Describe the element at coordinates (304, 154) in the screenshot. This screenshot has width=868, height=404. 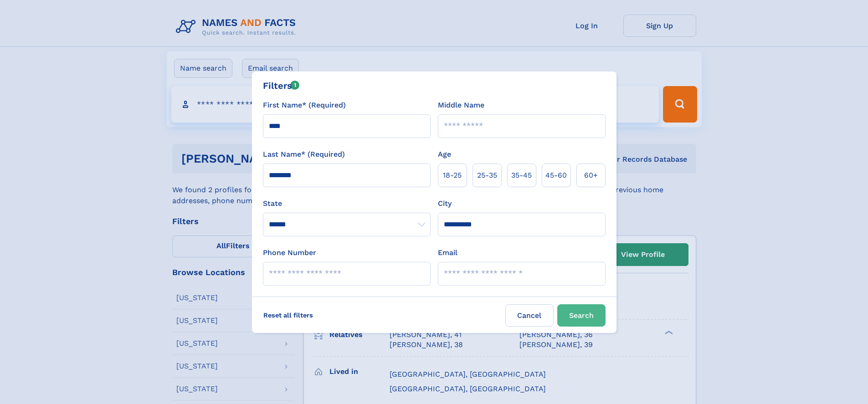
I see `label: Last Name* (Required)` at that location.